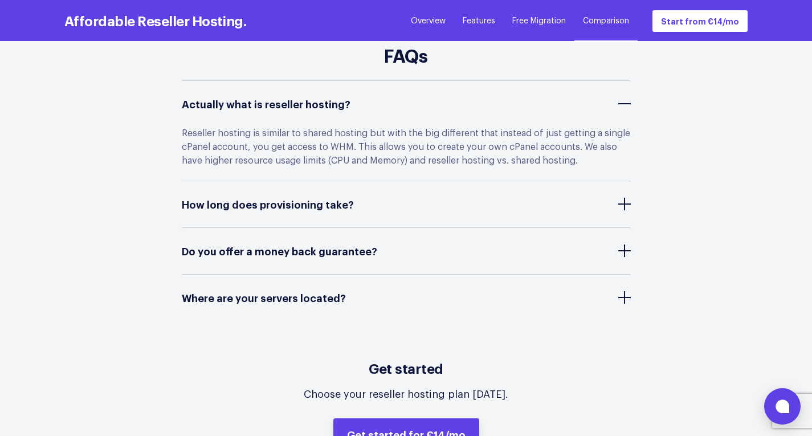  What do you see at coordinates (406, 368) in the screenshot?
I see `h3: Get started` at bounding box center [406, 368].